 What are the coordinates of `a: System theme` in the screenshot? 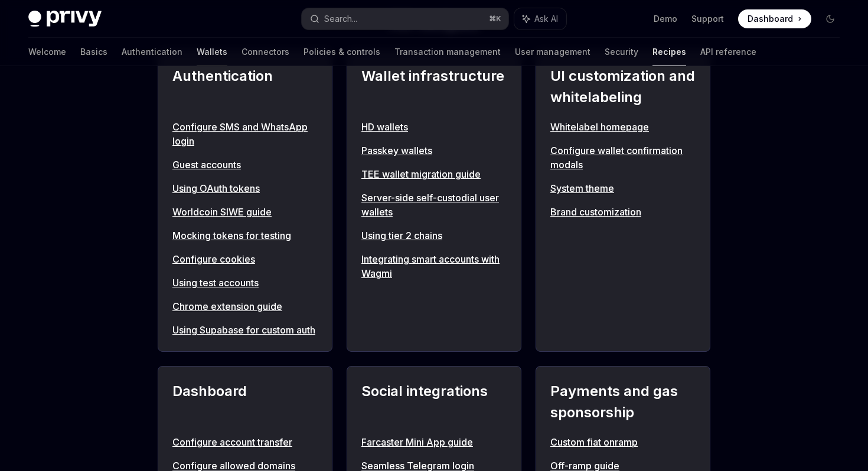 It's located at (623, 188).